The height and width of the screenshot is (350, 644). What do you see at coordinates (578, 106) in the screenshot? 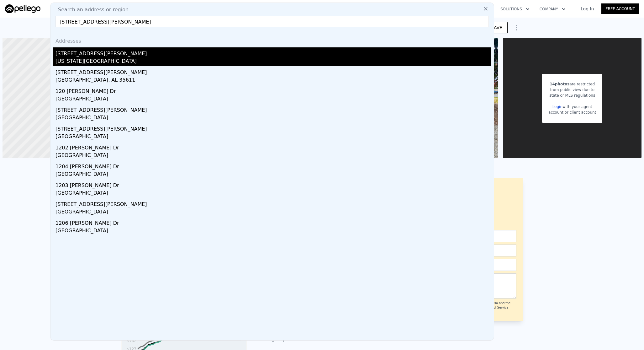
I see `span: with your agent` at bounding box center [578, 106].